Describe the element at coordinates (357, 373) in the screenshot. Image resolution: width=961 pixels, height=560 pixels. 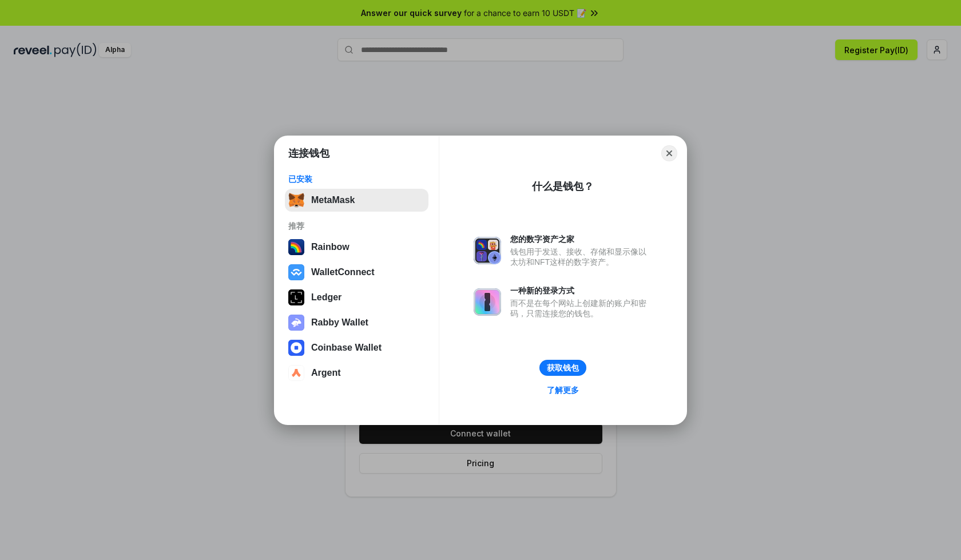
I see `button: Argent` at that location.